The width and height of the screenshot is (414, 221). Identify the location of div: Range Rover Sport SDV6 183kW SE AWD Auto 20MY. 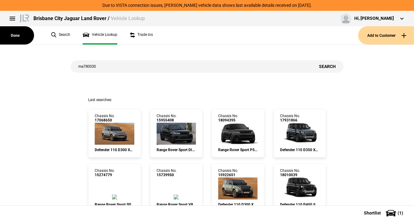
(114, 205).